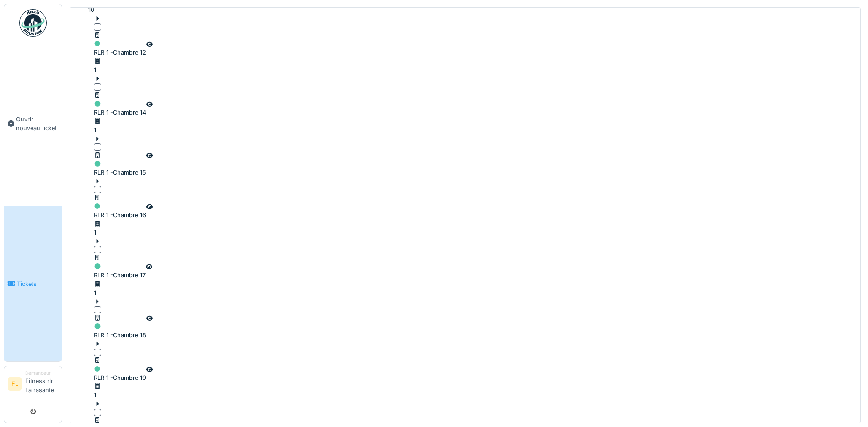 The width and height of the screenshot is (868, 427). Describe the element at coordinates (33, 23) in the screenshot. I see `img: Badge_color-CXgf-gQk.svg` at that location.